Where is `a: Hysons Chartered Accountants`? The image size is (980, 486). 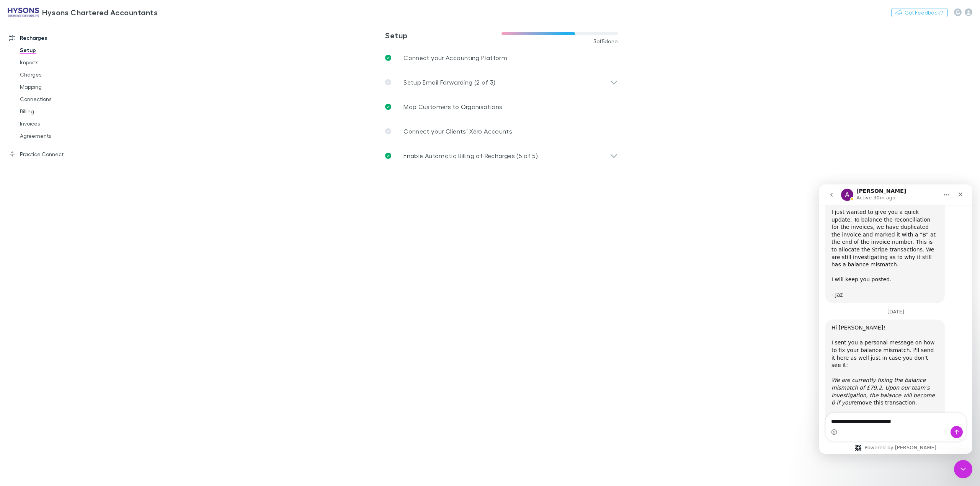 a: Hysons Chartered Accountants is located at coordinates (83, 12).